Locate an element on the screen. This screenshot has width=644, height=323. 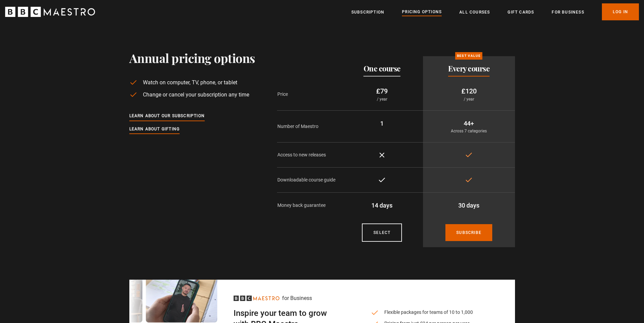
a: All Courses is located at coordinates (474, 12).